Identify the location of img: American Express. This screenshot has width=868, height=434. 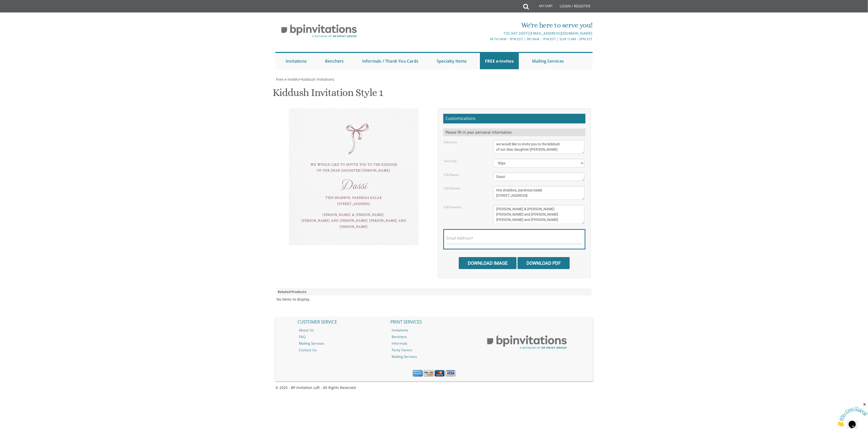
(418, 373).